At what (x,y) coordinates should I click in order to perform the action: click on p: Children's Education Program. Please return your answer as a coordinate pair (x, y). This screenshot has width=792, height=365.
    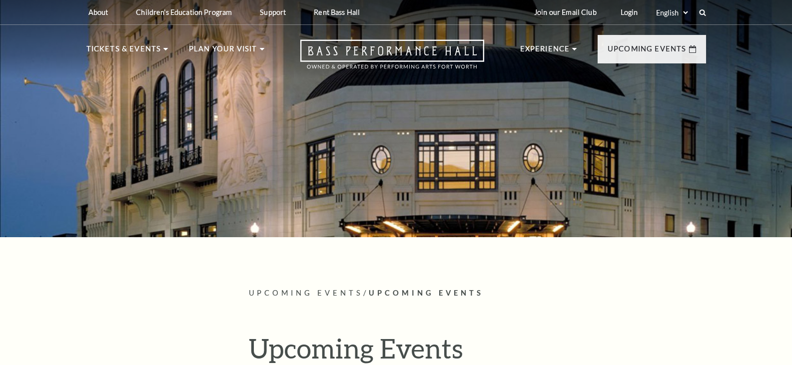
    Looking at the image, I should click on (184, 12).